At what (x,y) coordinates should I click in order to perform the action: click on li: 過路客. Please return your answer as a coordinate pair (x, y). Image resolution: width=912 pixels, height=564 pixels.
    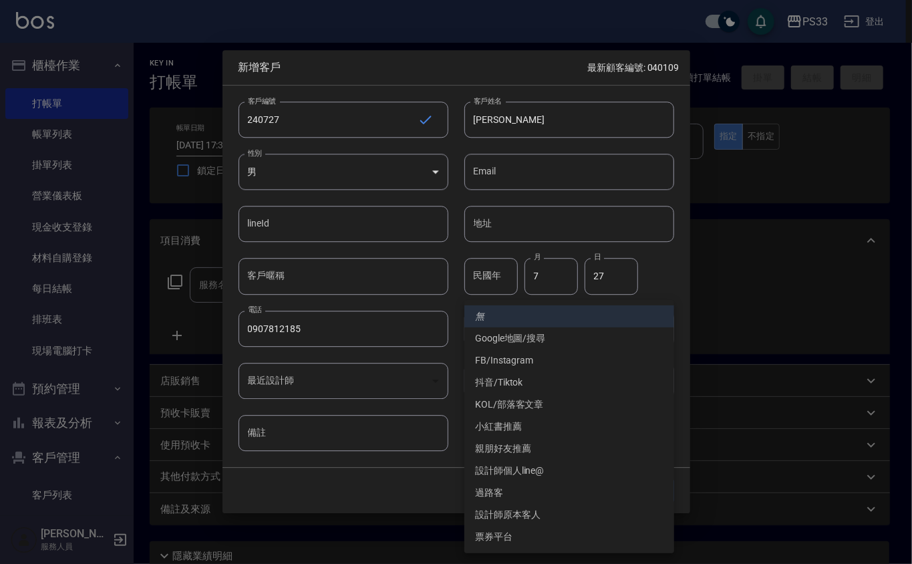
    Looking at the image, I should click on (569, 493).